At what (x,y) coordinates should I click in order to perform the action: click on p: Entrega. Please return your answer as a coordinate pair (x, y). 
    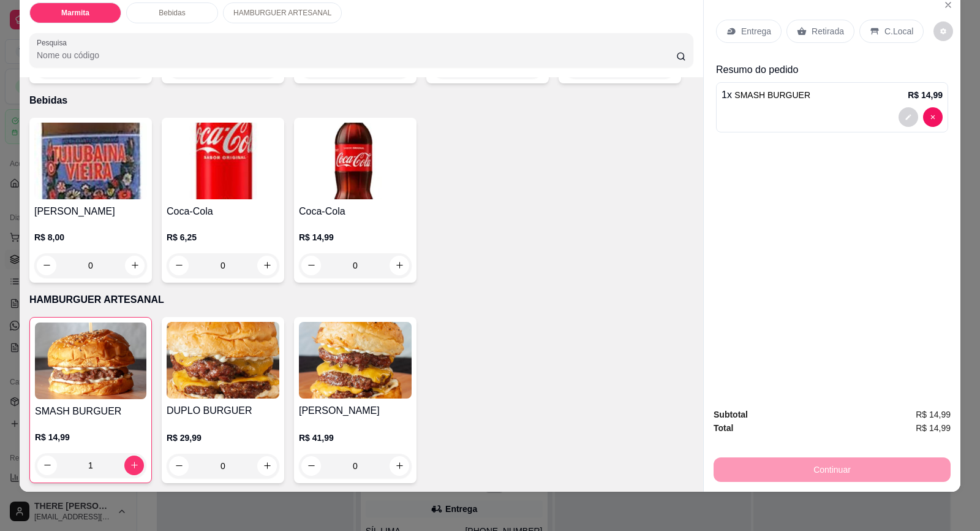
    Looking at the image, I should click on (756, 31).